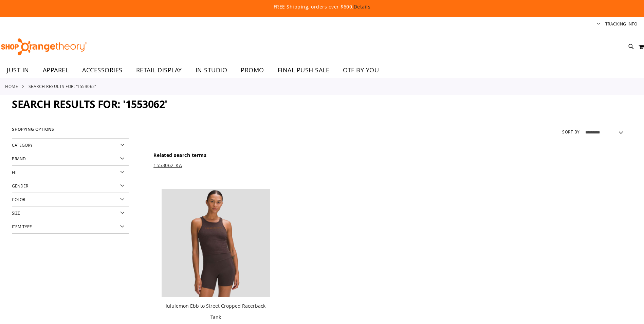  Describe the element at coordinates (211, 70) in the screenshot. I see `a: IN STUDIO` at that location.